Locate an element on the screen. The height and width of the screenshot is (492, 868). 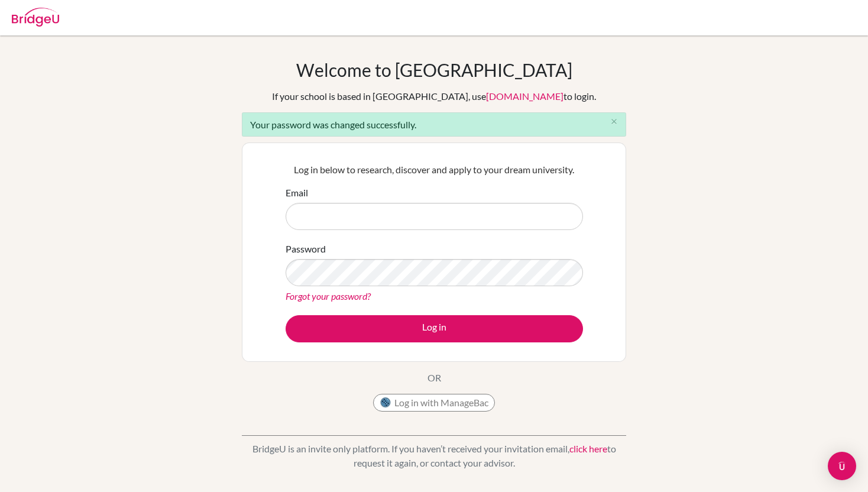
label: Password is located at coordinates (306, 249).